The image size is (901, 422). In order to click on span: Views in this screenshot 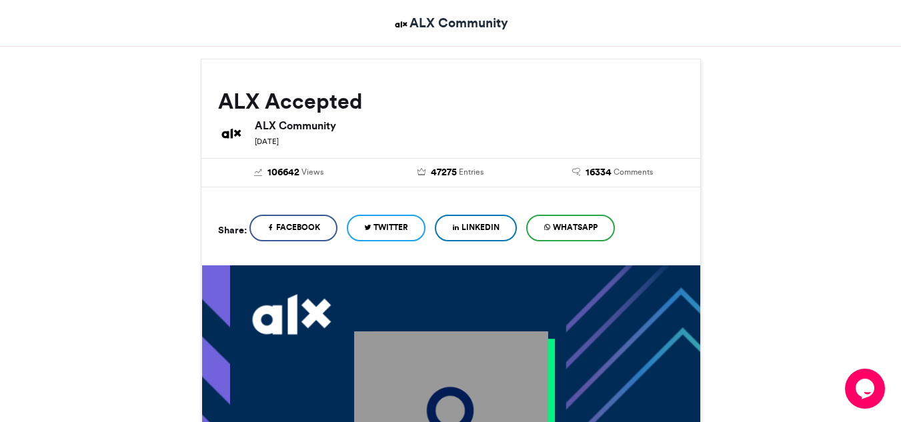, I will do `click(312, 172)`.